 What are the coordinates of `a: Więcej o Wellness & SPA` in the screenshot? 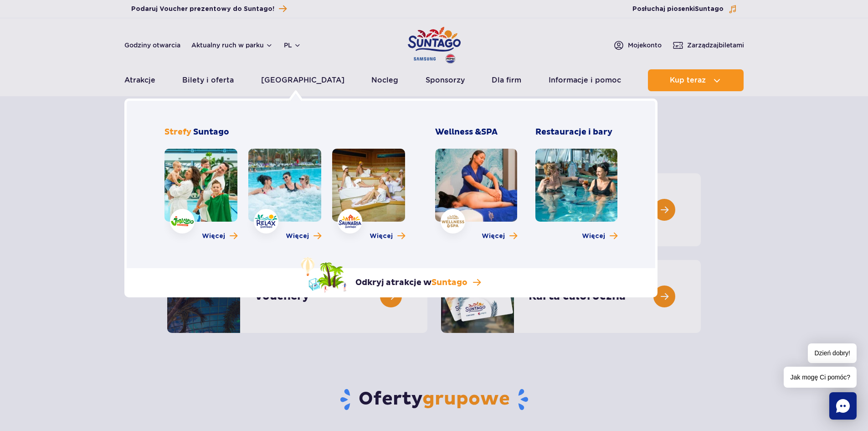 It's located at (499, 236).